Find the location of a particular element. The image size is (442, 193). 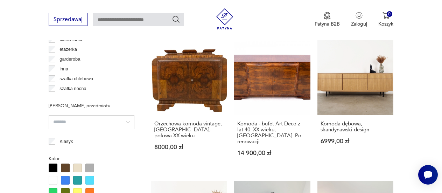

button: Szukaj is located at coordinates (176, 19).